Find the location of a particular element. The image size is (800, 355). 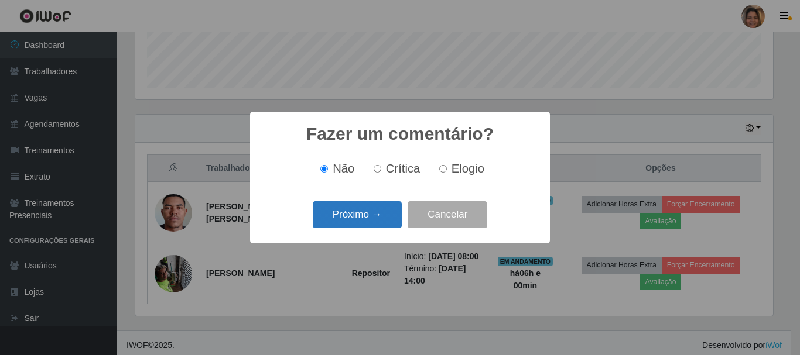

h2: Fazer um comentário? is located at coordinates (400, 134).